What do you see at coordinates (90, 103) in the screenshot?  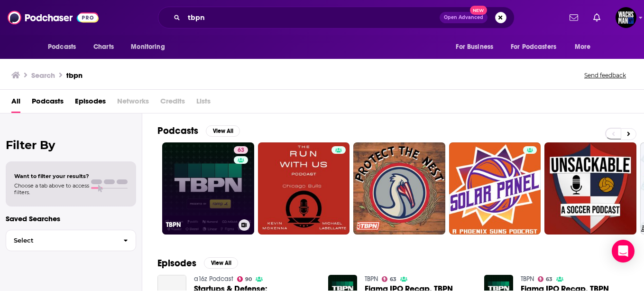 I see `a: Episodes` at bounding box center [90, 103].